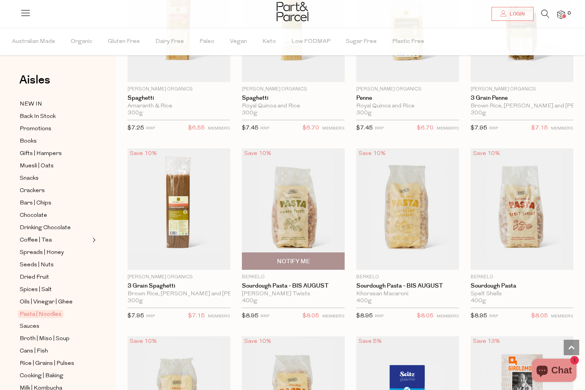 The width and height of the screenshot is (585, 390). What do you see at coordinates (522, 294) in the screenshot?
I see `div: Spelt Shells` at bounding box center [522, 294].